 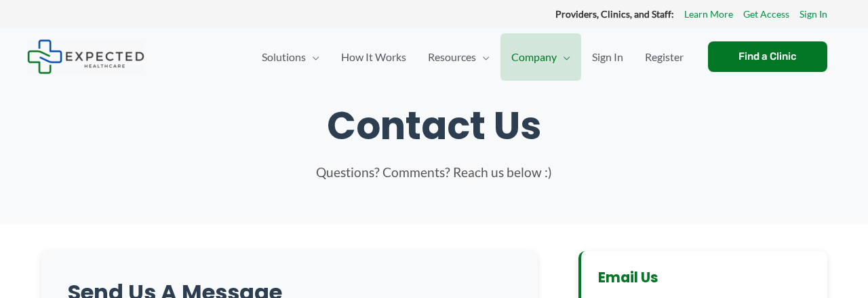 I want to click on span: Register, so click(x=664, y=57).